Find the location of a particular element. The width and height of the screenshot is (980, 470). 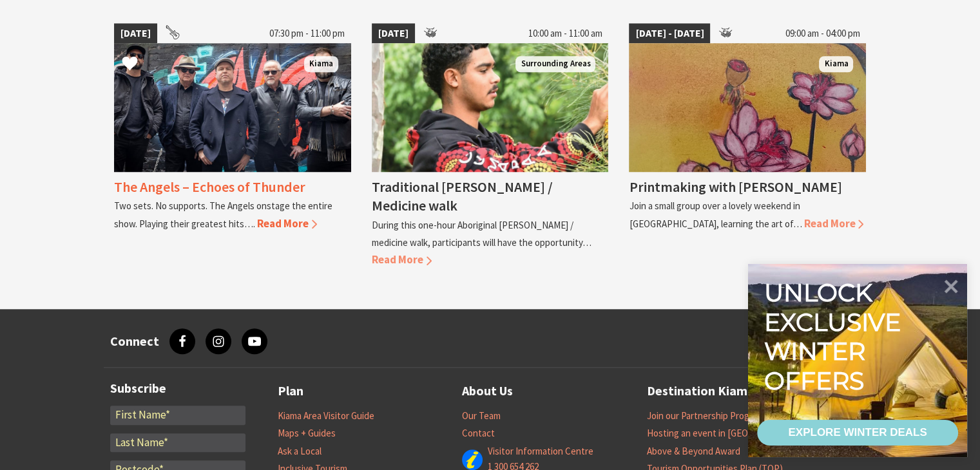

div: Unlock exclusive winter offers is located at coordinates (835, 337).